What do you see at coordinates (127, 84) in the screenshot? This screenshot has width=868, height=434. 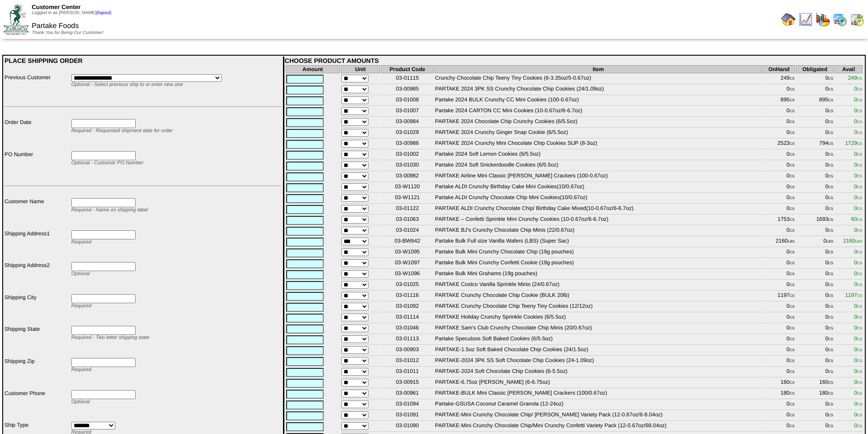 I see `span: Optional - Select previous ship to or enter new one` at bounding box center [127, 84].